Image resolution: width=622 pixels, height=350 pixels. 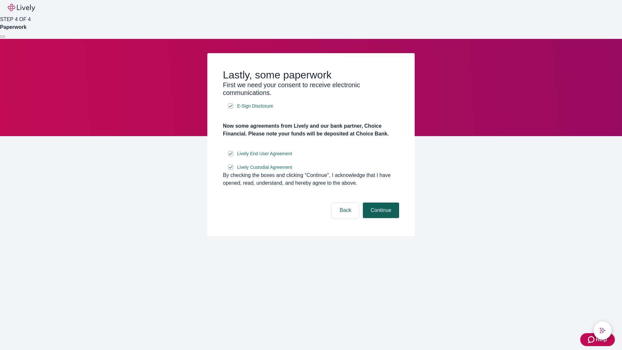 What do you see at coordinates (598, 340) in the screenshot?
I see `button: Zendesk support iconHelp` at bounding box center [598, 340].